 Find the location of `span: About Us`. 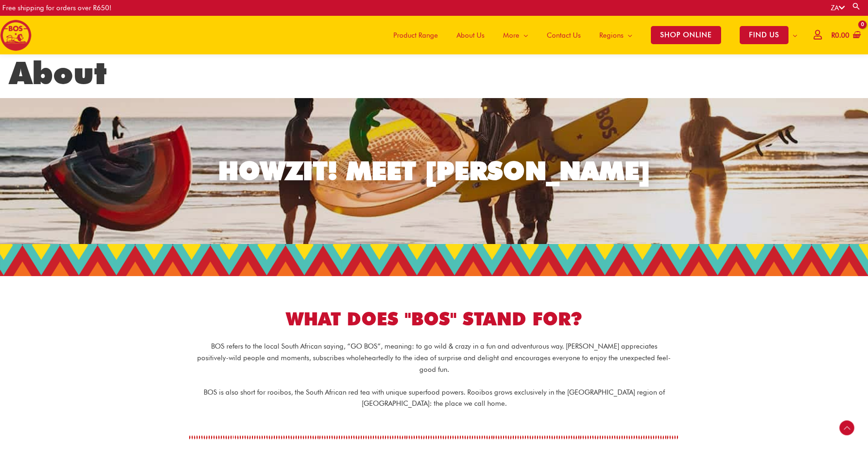

span: About Us is located at coordinates (470, 35).